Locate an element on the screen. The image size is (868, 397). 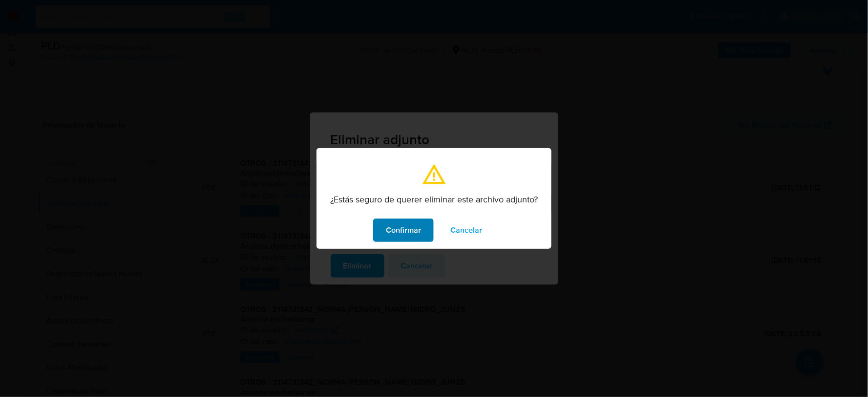
span: Confirmar is located at coordinates (403, 230).